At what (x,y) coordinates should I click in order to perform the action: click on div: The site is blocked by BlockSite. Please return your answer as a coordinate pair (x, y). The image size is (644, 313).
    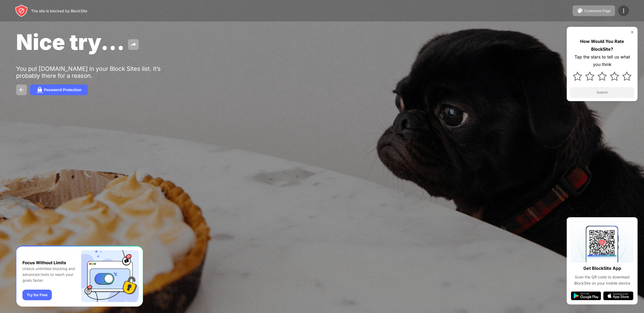
    Looking at the image, I should click on (59, 11).